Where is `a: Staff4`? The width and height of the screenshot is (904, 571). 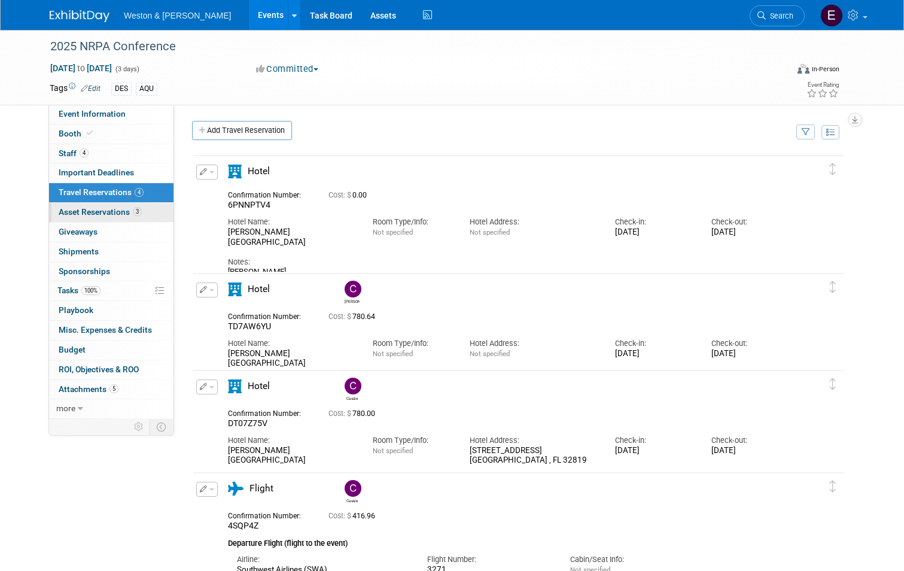 a: Staff4 is located at coordinates (111, 154).